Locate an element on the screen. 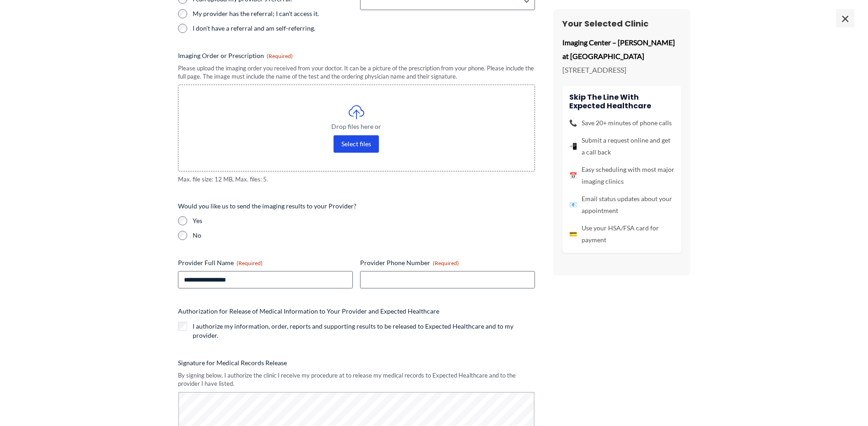 The width and height of the screenshot is (868, 426). button: select files, imaging order or prescription(required) is located at coordinates (356, 144).